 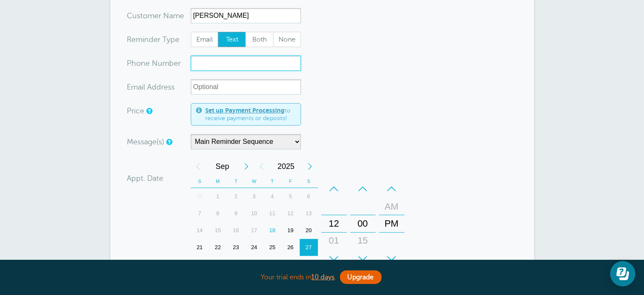 What do you see at coordinates (247, 166) in the screenshot?
I see `div: Next Month` at bounding box center [247, 166].